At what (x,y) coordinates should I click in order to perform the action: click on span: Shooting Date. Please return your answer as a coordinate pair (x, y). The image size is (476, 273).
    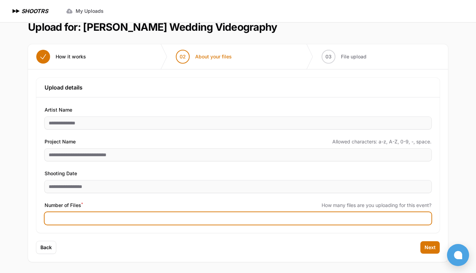
    Looking at the image, I should click on (61, 174).